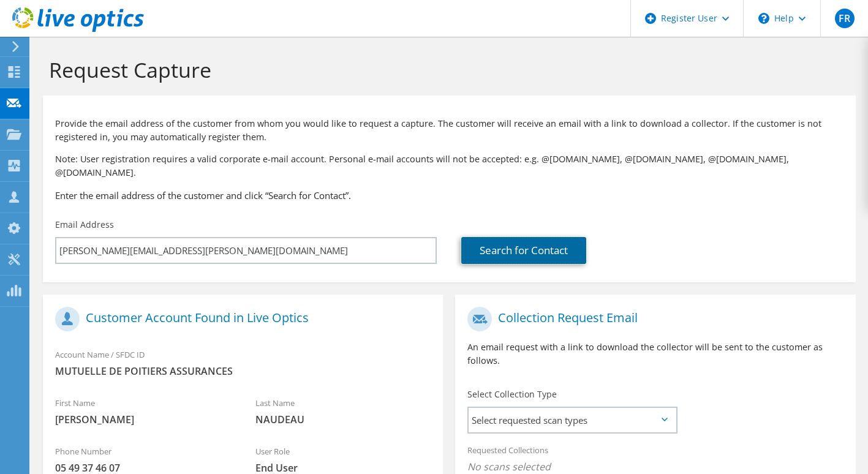 The width and height of the screenshot is (868, 474). I want to click on span: No scans selected, so click(655, 467).